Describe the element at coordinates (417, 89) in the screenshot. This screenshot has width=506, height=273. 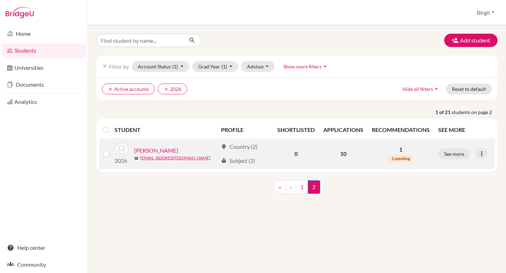
I see `span: Hide all filters` at that location.